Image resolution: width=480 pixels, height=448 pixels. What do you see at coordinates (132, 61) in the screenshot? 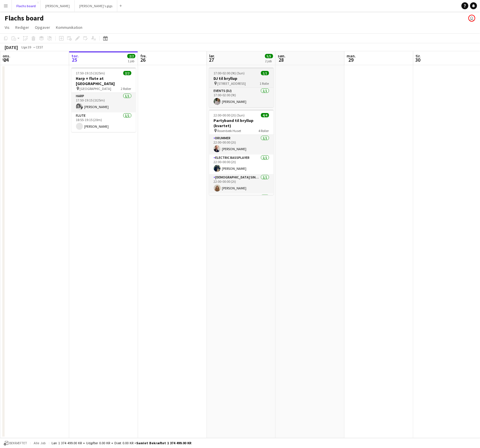
I see `div: 1 job` at bounding box center [132, 61].